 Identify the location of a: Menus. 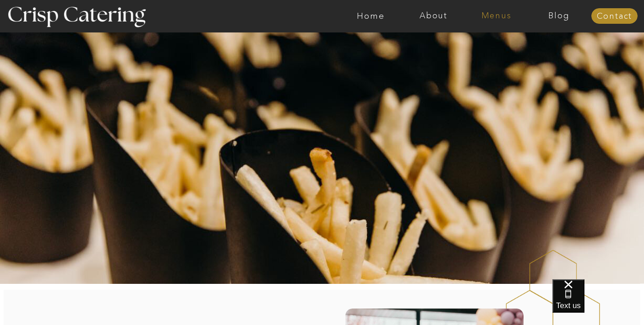
(496, 16).